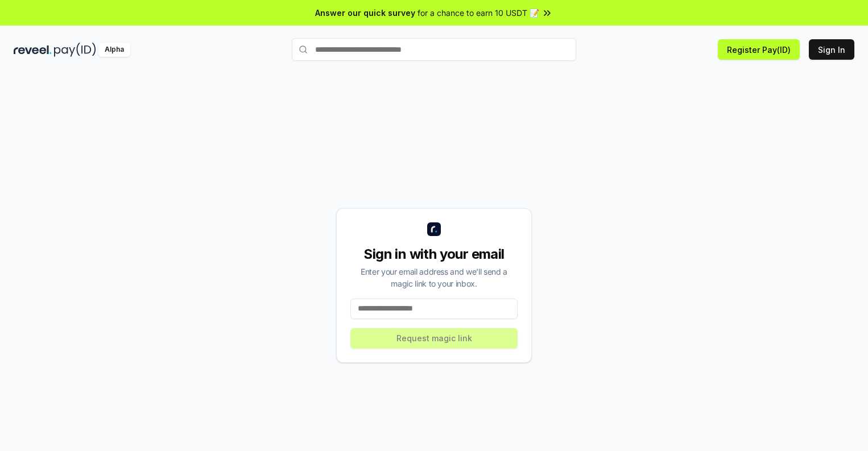 This screenshot has width=868, height=451. What do you see at coordinates (365, 12) in the screenshot?
I see `span: Answer our quick survey` at bounding box center [365, 12].